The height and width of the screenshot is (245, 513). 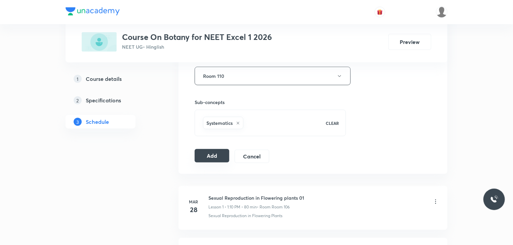 What do you see at coordinates (197, 47) in the screenshot?
I see `p: NEET UG • Hinglish` at bounding box center [197, 47].